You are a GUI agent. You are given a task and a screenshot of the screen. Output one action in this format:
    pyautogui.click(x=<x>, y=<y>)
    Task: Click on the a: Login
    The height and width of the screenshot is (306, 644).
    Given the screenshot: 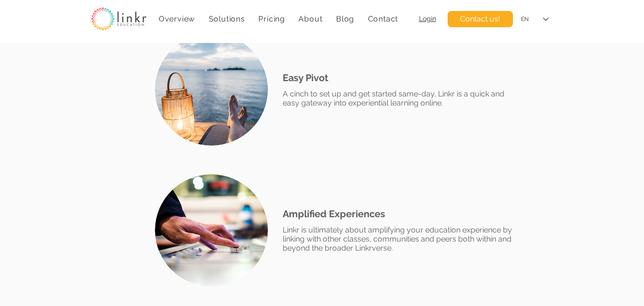 What is the action you would take?
    pyautogui.click(x=427, y=19)
    